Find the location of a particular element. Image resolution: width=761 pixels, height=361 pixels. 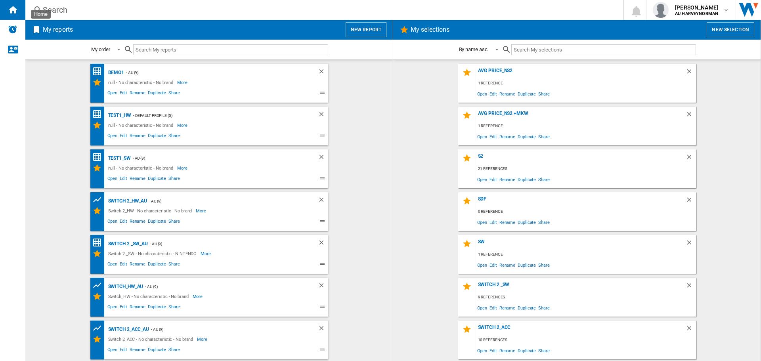

div: sdf is located at coordinates (581, 201).